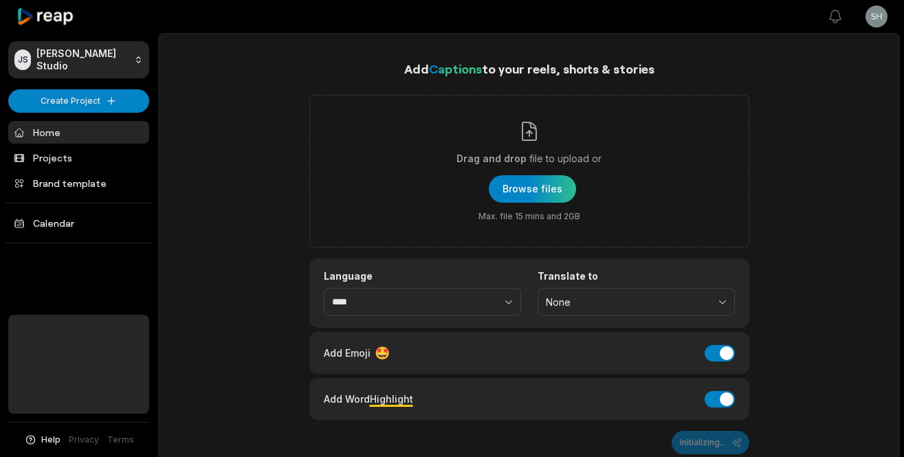 This screenshot has width=904, height=457. I want to click on a: Calendar, so click(78, 223).